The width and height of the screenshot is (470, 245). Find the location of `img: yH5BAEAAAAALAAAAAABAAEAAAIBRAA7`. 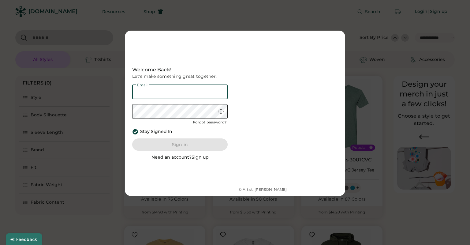

img: yH5BAEAAAAALAAAAAABAAEAAAIBRAA7 is located at coordinates (290, 113).